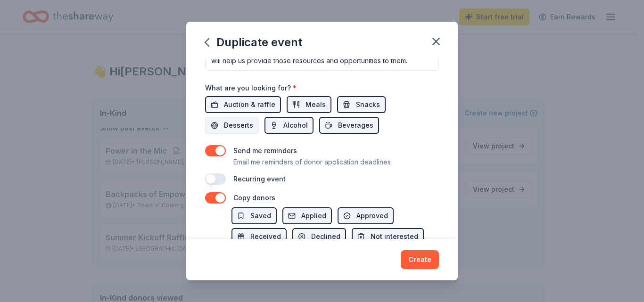 Image resolution: width=644 pixels, height=302 pixels. What do you see at coordinates (253, 42) in the screenshot?
I see `div: Duplicate event` at bounding box center [253, 42].